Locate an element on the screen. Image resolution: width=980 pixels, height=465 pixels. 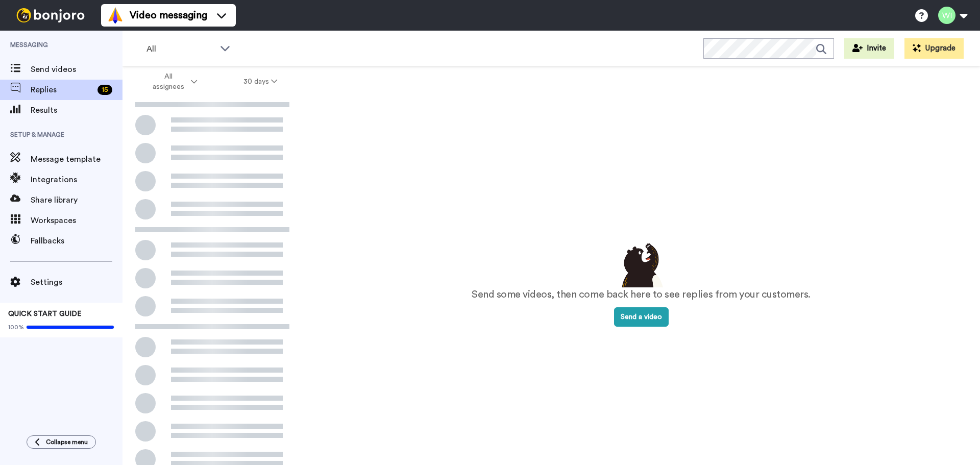
button: Collapse menu is located at coordinates (62, 442).